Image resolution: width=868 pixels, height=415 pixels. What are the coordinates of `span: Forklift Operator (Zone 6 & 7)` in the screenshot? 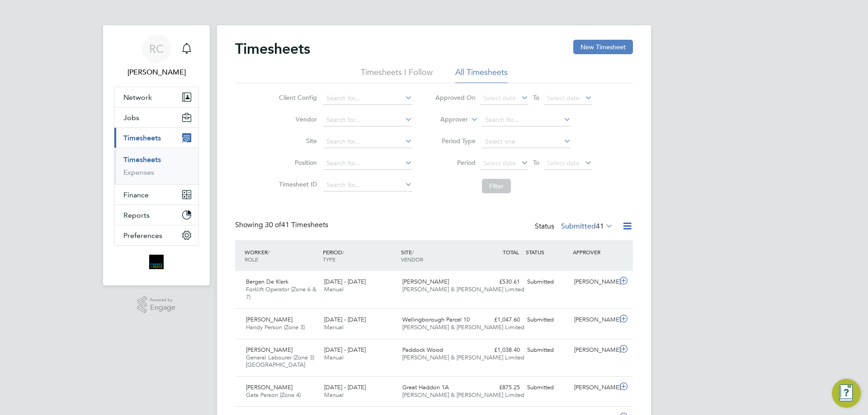 It's located at (281, 293).